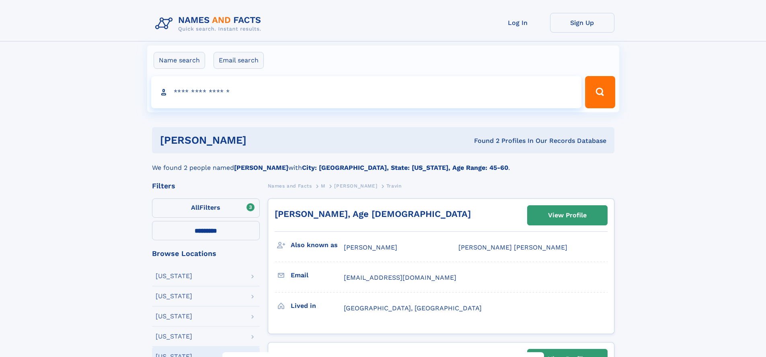 This screenshot has width=766, height=357. I want to click on label: Name search, so click(179, 60).